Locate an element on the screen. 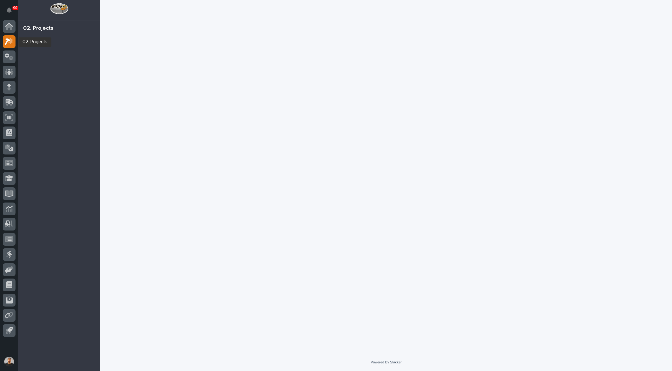 The image size is (672, 371). button: users-avatar is located at coordinates (9, 361).